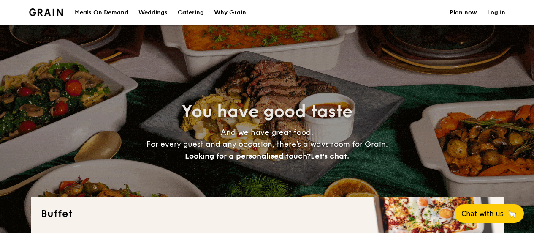 This screenshot has width=534, height=233. I want to click on span: You have good taste, so click(267, 111).